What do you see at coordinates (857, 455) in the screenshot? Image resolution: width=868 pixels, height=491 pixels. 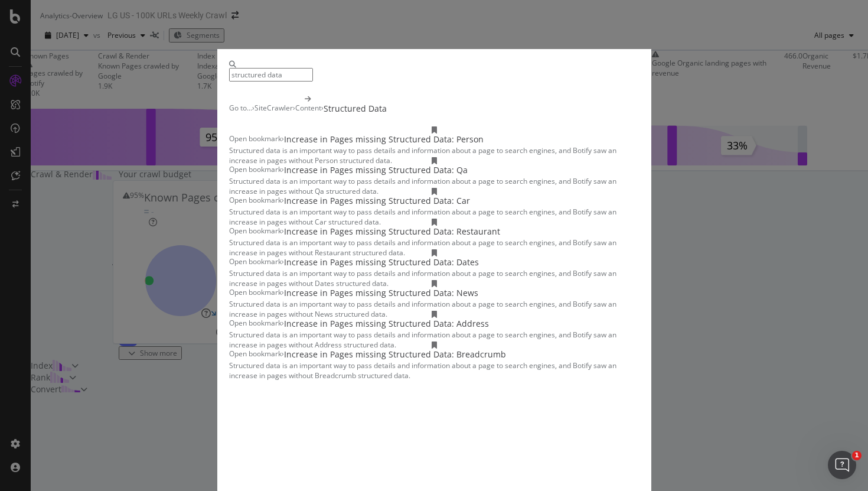 I see `span: 1` at bounding box center [857, 455].